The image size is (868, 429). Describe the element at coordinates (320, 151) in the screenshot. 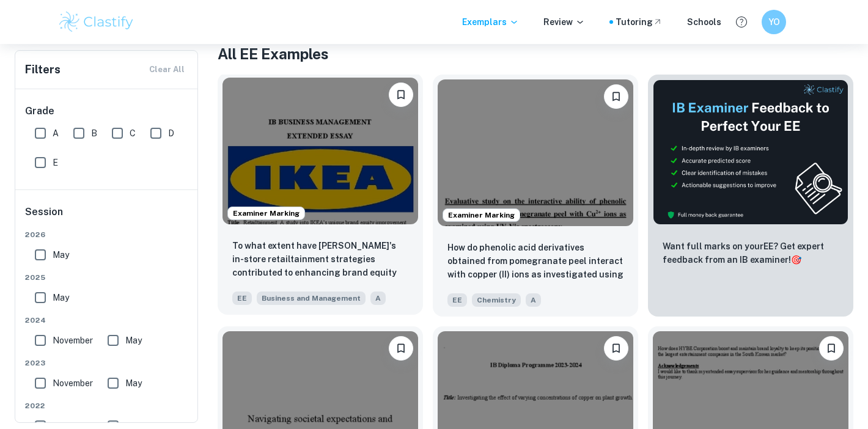

I see `img: Business and Management EE example thumbnail: To what extent have IKEA's in-store reta` at that location.